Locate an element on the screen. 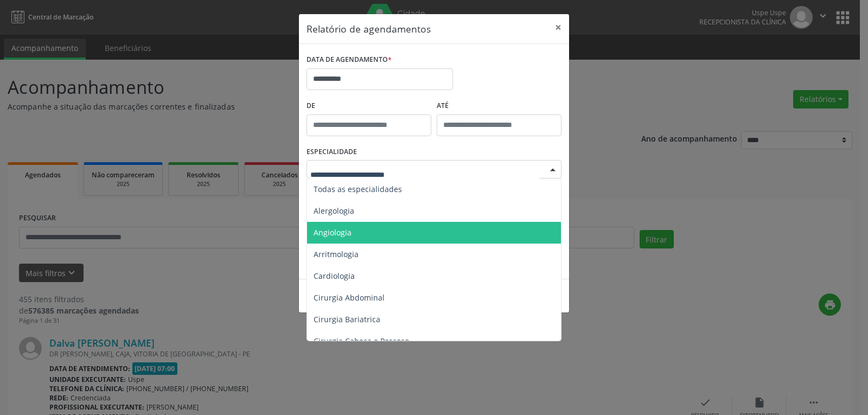 The image size is (868, 415). span: Alergologia is located at coordinates (334, 210).